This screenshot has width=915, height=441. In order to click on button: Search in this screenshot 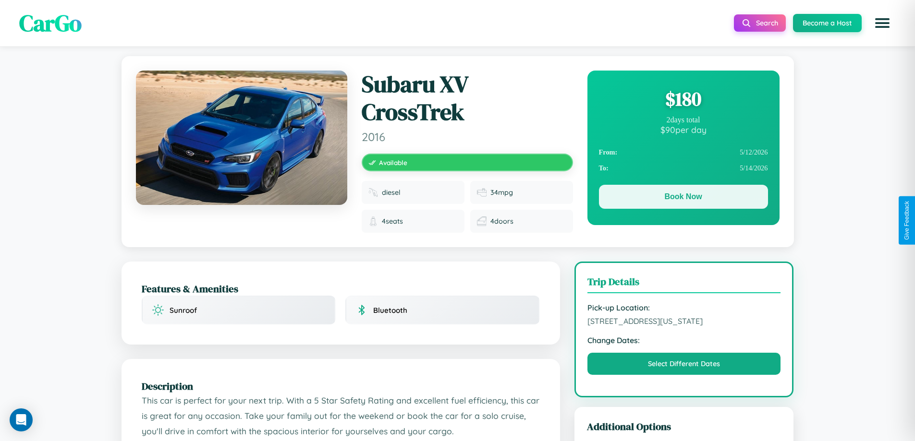, I will do `click(759, 23)`.